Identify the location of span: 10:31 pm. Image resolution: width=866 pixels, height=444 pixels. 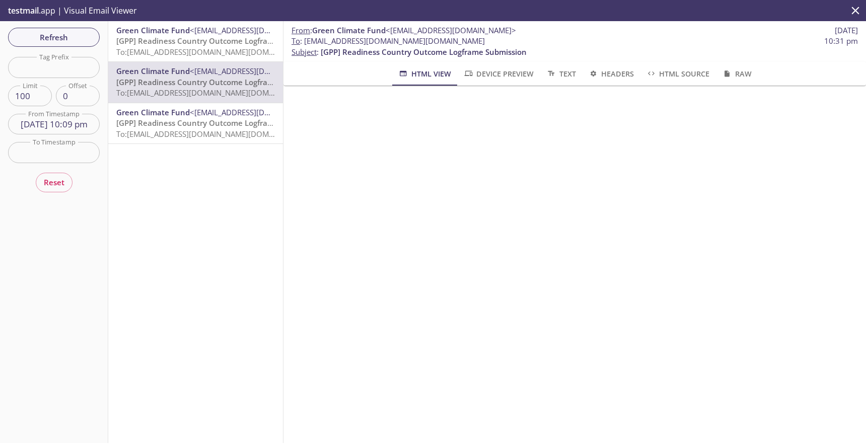
(841, 41).